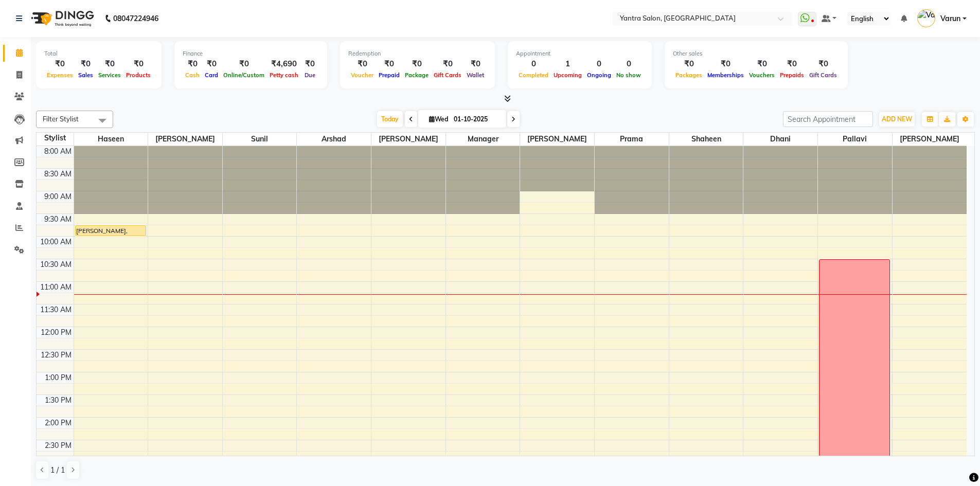 Image resolution: width=980 pixels, height=486 pixels. Describe the element at coordinates (244, 75) in the screenshot. I see `span: Online/Custom` at that location.